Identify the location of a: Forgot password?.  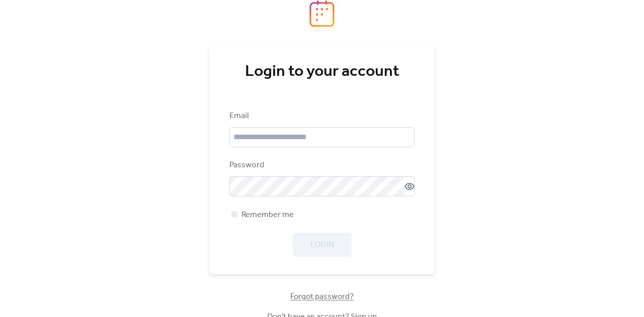
(322, 297).